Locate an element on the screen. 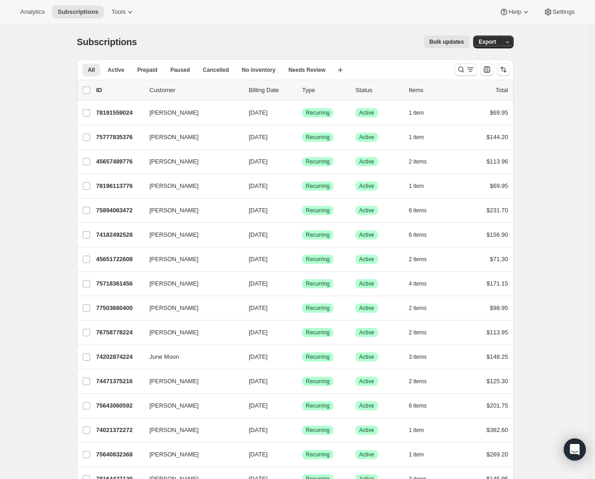  span: Prepaid is located at coordinates (147, 70).